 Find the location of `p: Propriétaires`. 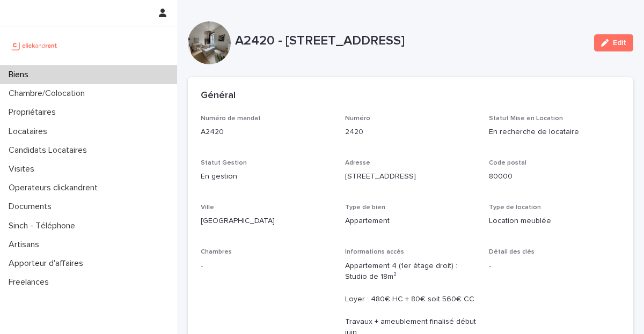

p: Propriétaires is located at coordinates (34, 112).